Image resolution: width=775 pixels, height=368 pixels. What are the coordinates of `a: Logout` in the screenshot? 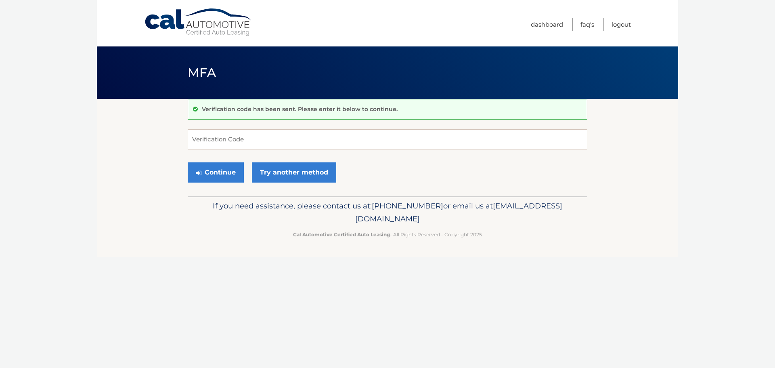 It's located at (621, 24).